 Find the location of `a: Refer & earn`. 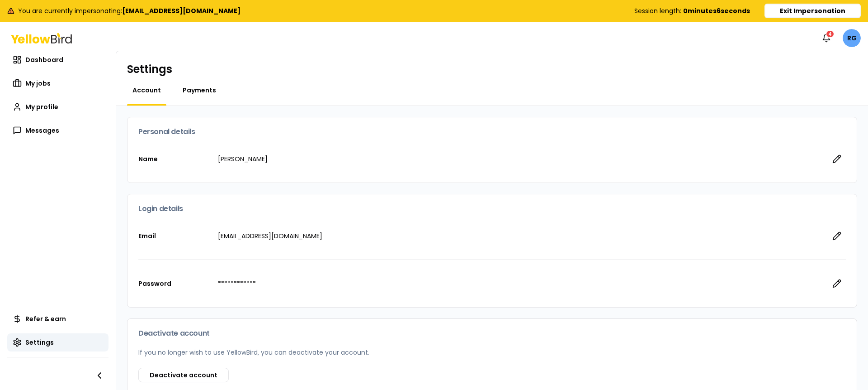

a: Refer & earn is located at coordinates (58, 318).